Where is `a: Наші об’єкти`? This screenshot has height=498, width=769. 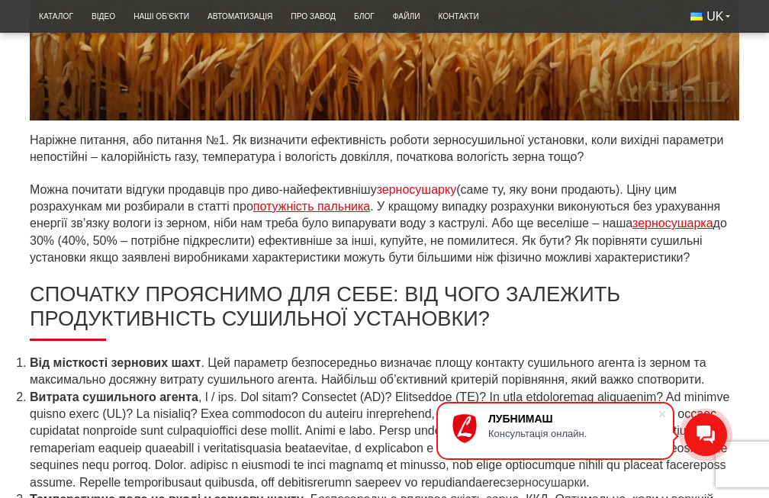 a: Наші об’єкти is located at coordinates (161, 16).